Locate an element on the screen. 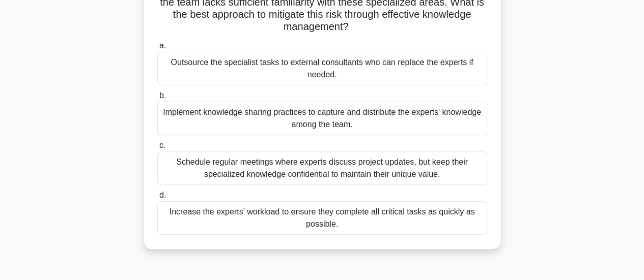  div: Schedule regular meetings where experts discuss project updates, but keep their specialized knowl... is located at coordinates (322, 168).